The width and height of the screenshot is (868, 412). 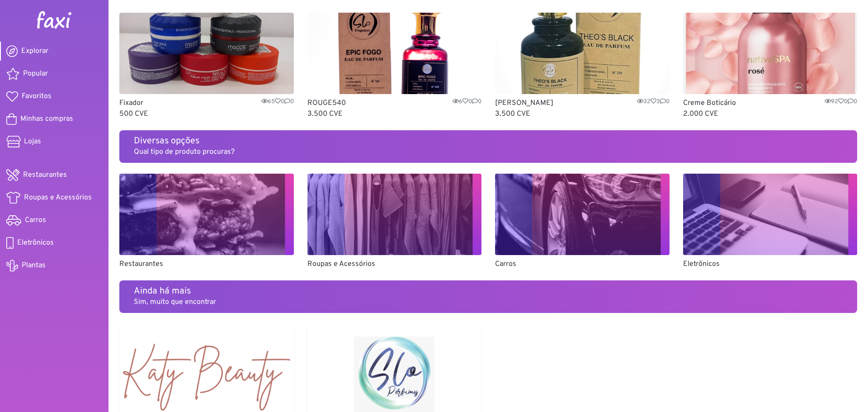 What do you see at coordinates (770, 214) in the screenshot?
I see `img: Eletrônicos` at bounding box center [770, 214].